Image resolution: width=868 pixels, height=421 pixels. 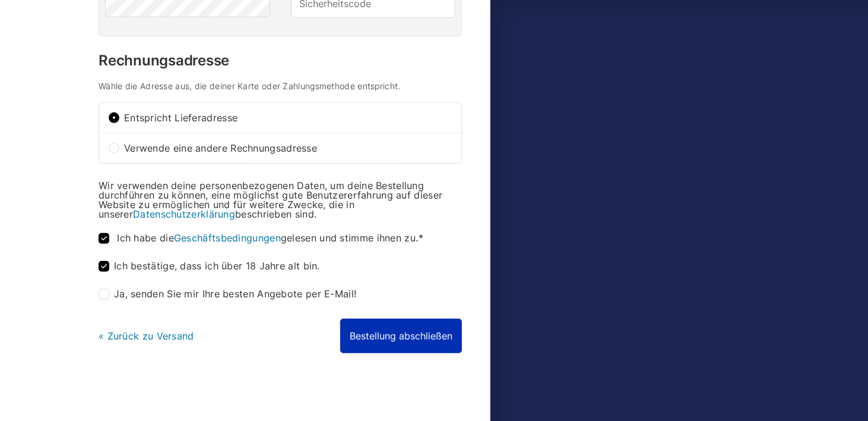 What do you see at coordinates (104, 294) in the screenshot?
I see `input: Ja, senden Sie mir Ihre besten Angebote per E-Mail!` at bounding box center [104, 294].